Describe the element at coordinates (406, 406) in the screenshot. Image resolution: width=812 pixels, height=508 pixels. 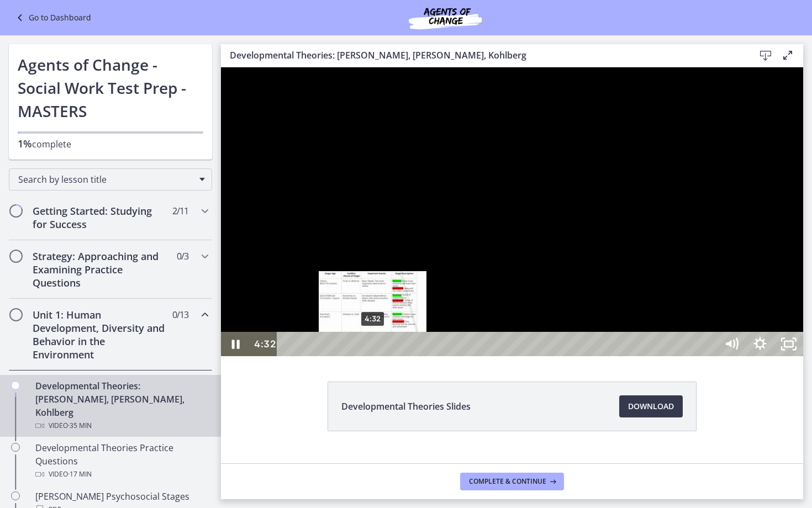
I see `span: Developmental Theories Slides` at that location.